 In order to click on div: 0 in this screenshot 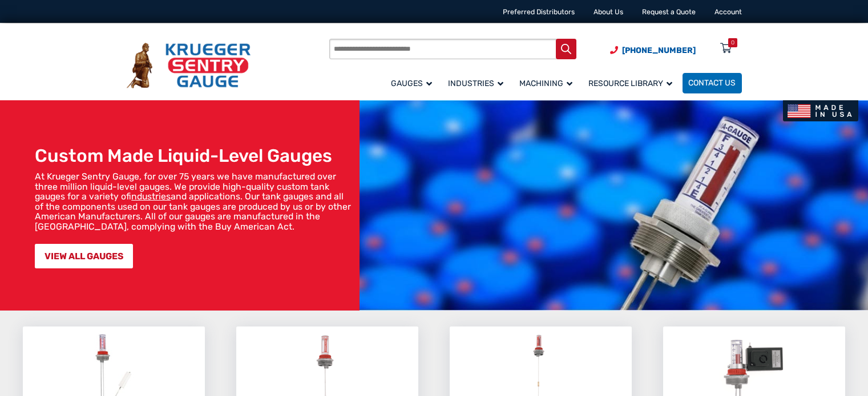, I will do `click(732, 42)`.